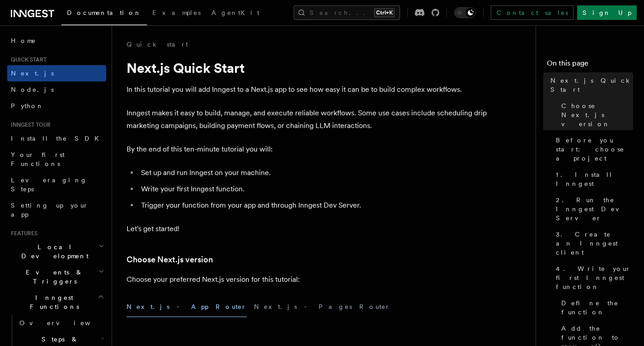 This screenshot has height=346, width=644. What do you see at coordinates (594, 179) in the screenshot?
I see `span: 1. Install Inngest` at bounding box center [594, 179].